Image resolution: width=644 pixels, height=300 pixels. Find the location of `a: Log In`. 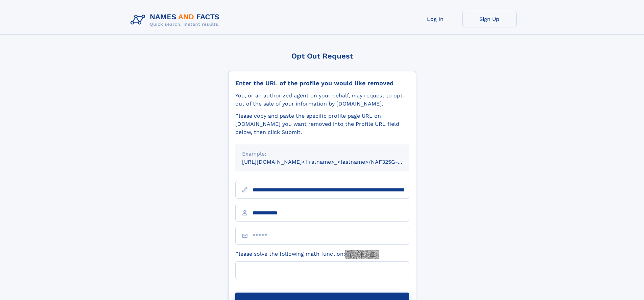

a: Log In is located at coordinates (435, 19).